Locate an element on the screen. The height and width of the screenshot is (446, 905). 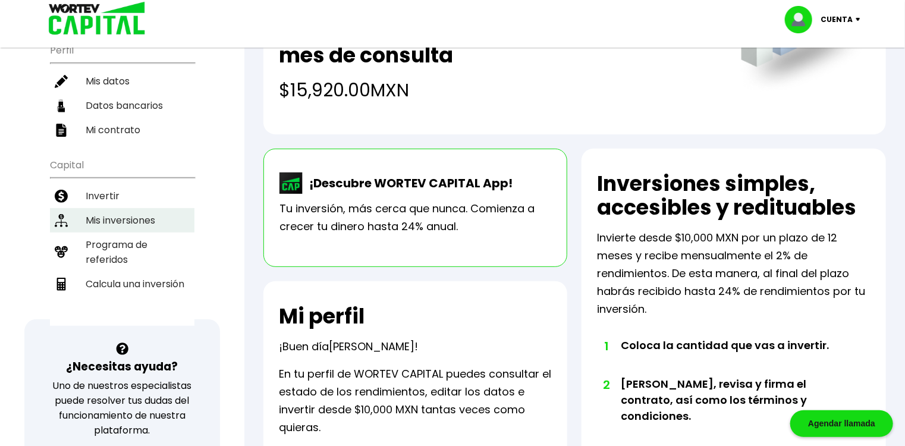
img: contrato-icon.f2db500c.svg is located at coordinates (61, 130).